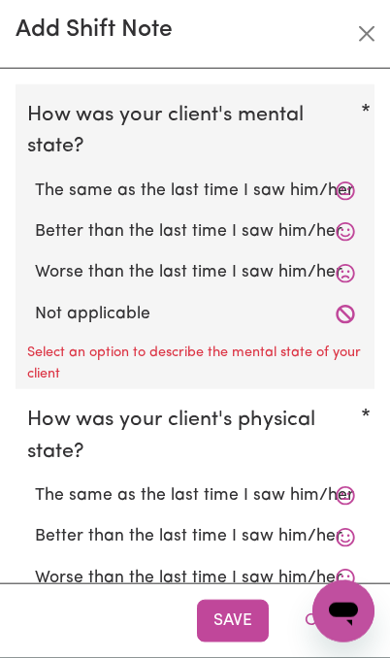 This screenshot has height=658, width=390. Describe the element at coordinates (195, 131) in the screenshot. I see `legend: How was your client's mental state?` at that location.